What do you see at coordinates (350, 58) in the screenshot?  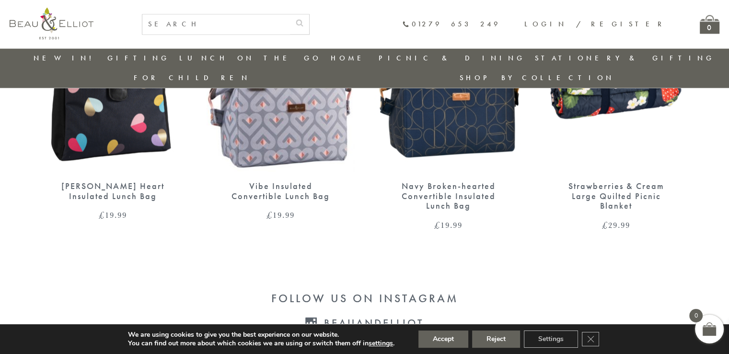 I see `a: Home` at bounding box center [350, 58].